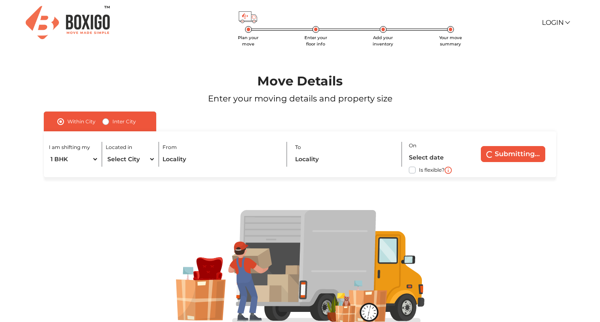 Image resolution: width=600 pixels, height=322 pixels. Describe the element at coordinates (248, 41) in the screenshot. I see `span: Plan your move` at that location.